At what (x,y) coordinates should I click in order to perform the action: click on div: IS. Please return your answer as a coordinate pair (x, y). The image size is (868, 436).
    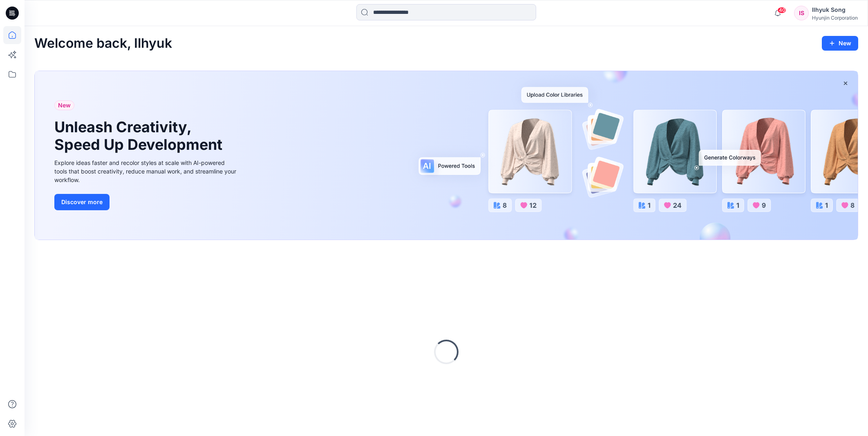
    Looking at the image, I should click on (801, 13).